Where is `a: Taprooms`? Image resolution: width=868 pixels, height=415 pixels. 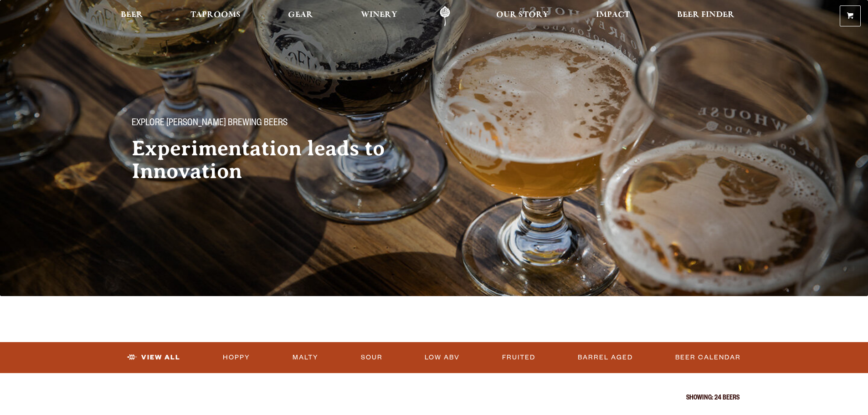
a: Taprooms is located at coordinates (215, 16).